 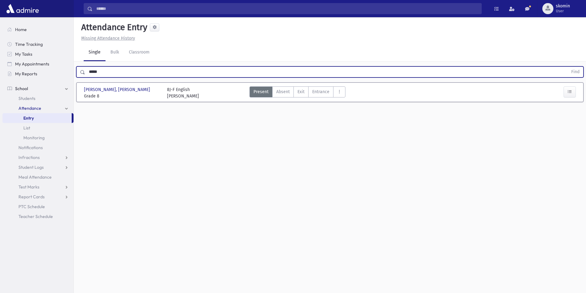 I want to click on span: Present, so click(x=261, y=92).